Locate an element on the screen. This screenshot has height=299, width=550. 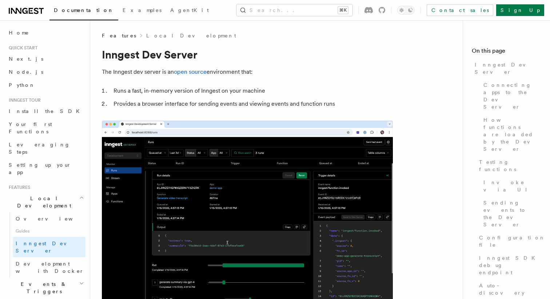
span: Inngest tour is located at coordinates (23, 100).